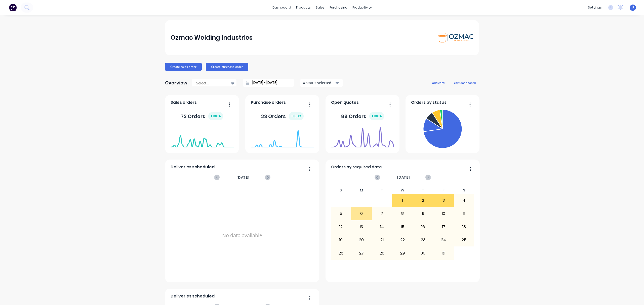 This screenshot has width=644, height=305. What do you see at coordinates (464, 201) in the screenshot?
I see `div: 4` at bounding box center [464, 201].